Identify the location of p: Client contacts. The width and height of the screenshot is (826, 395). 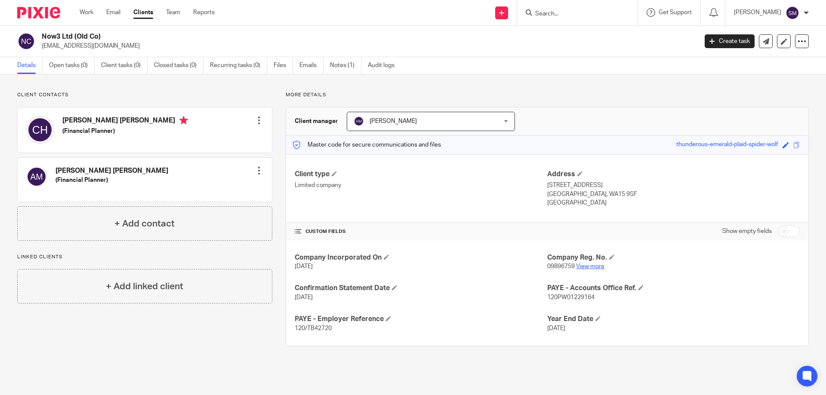
(145, 95).